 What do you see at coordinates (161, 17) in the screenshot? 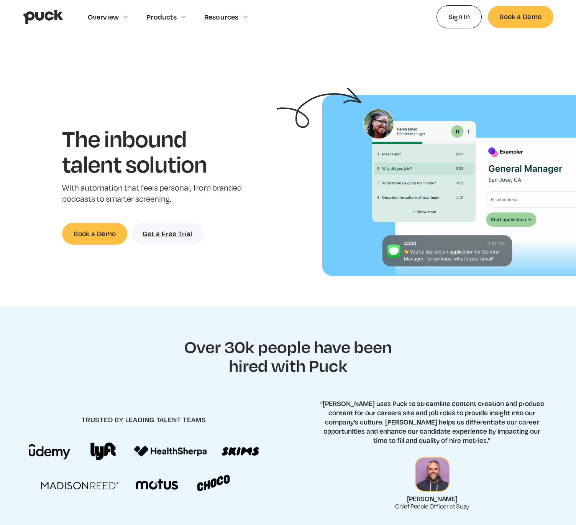
I see `div: Products` at bounding box center [161, 17].